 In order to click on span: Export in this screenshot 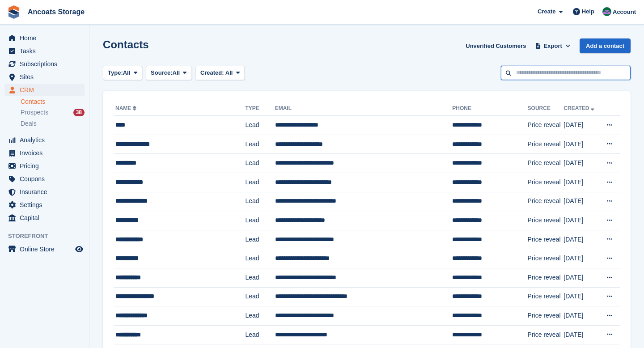, I will do `click(553, 46)`.